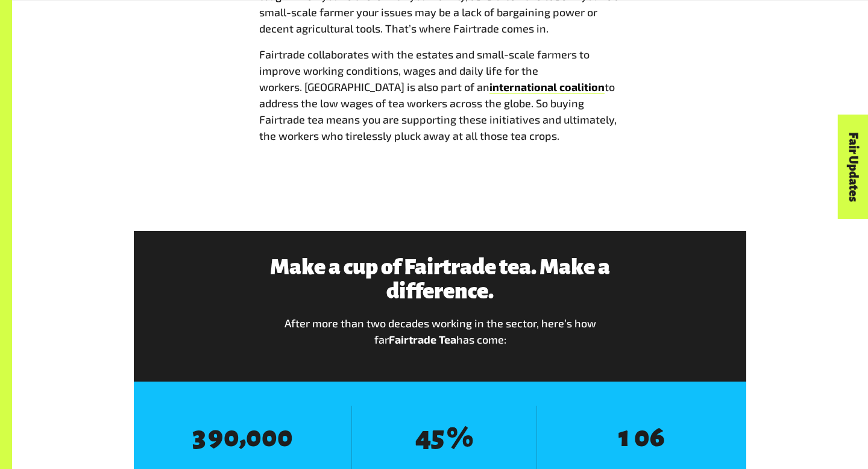 The width and height of the screenshot is (868, 469). Describe the element at coordinates (216, 437) in the screenshot. I see `span: 9` at that location.